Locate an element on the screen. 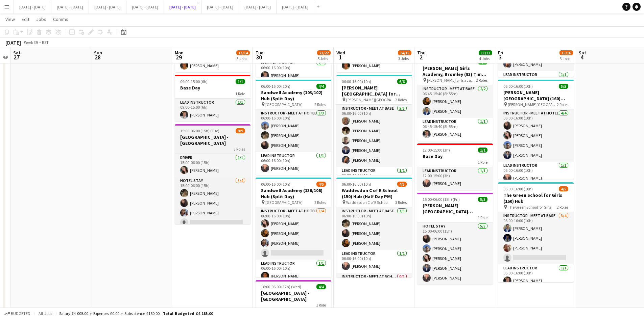 This screenshot has width=644, height=319. span: 15:00-06:00 (15h) (Tue) is located at coordinates (199, 130).